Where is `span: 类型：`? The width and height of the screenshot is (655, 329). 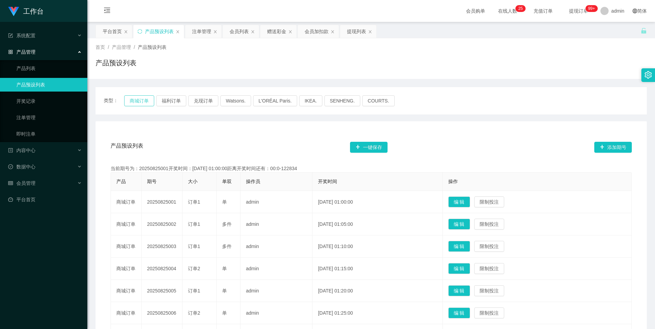 span: 类型： is located at coordinates (114, 101).